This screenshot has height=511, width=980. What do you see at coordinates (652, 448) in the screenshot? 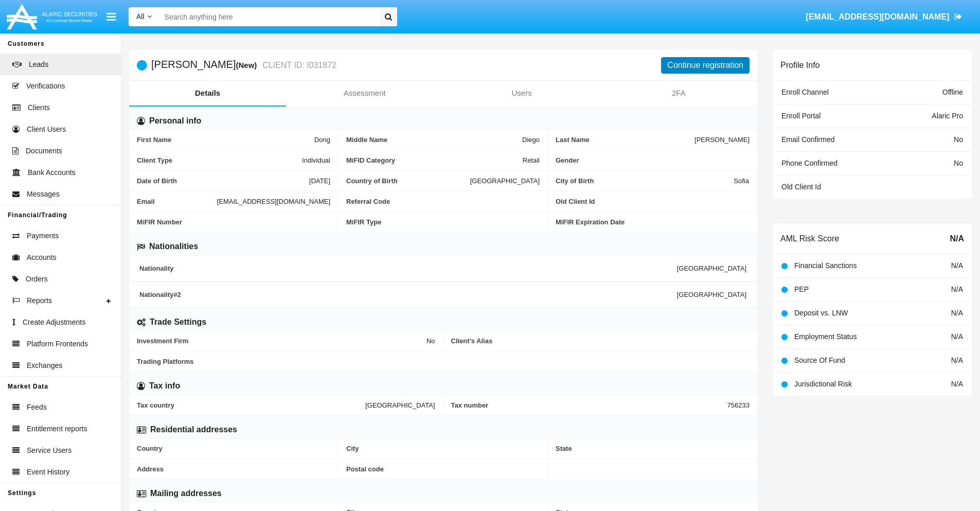
I see `span: State` at bounding box center [652, 448].